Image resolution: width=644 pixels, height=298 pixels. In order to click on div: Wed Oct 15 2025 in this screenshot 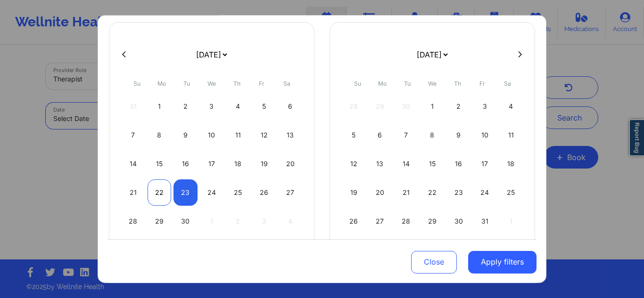, I will do `click(432, 164)`.